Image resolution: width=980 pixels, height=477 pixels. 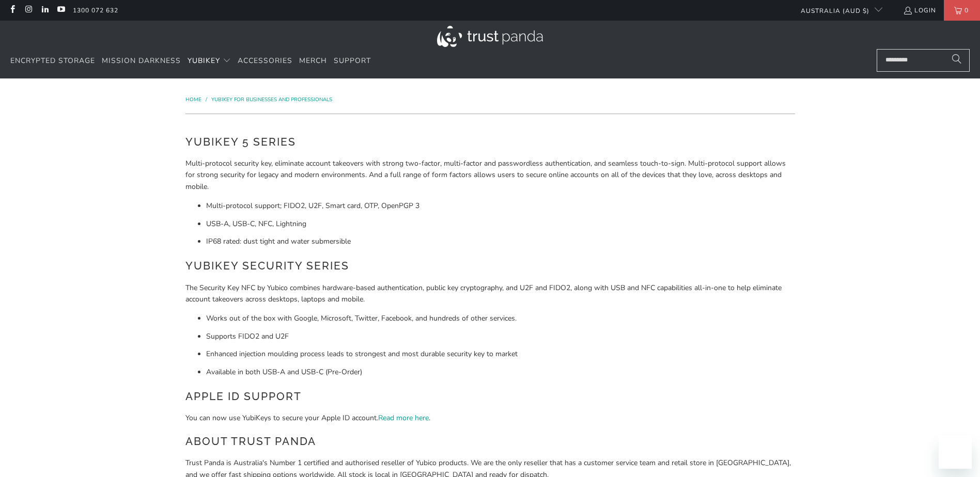 What do you see at coordinates (141, 61) in the screenshot?
I see `a: Mission Darkness` at bounding box center [141, 61].